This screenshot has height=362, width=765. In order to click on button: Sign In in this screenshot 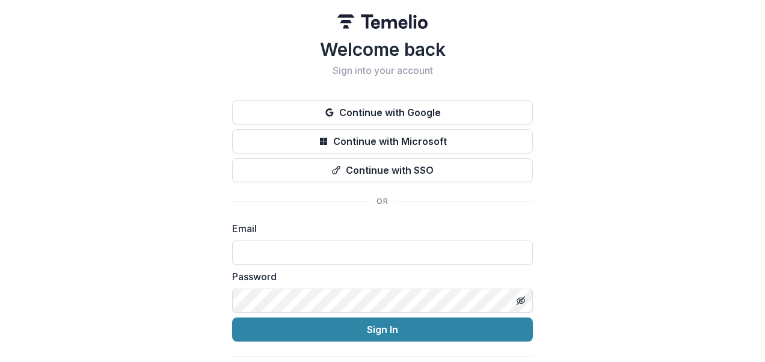, I will do `click(382, 329)`.